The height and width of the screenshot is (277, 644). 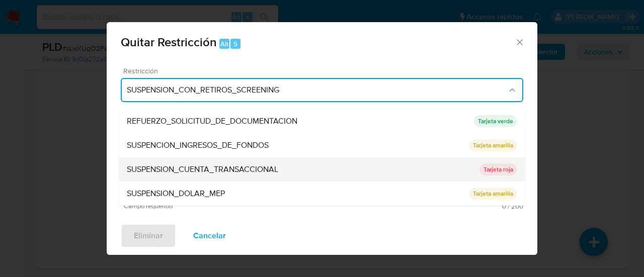 What do you see at coordinates (198, 146) in the screenshot?
I see `span: SUSPENCION_INGRESOS_DE_FONDOS` at bounding box center [198, 146].